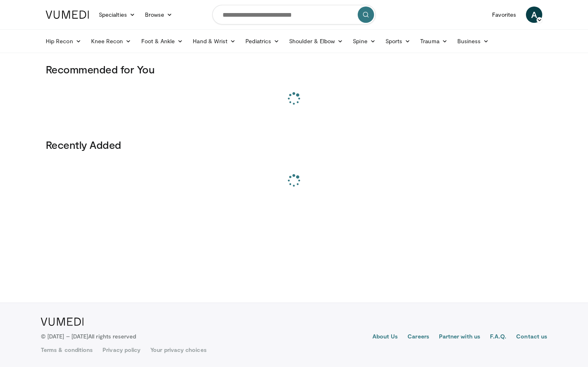  I want to click on a: Partner with us, so click(459, 337).